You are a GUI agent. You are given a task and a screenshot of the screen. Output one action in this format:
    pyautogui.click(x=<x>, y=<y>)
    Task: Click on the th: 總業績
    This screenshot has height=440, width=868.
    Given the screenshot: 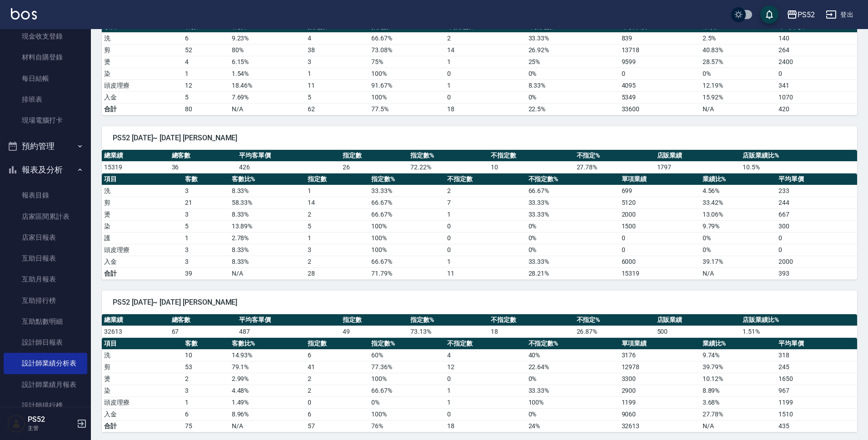 What is the action you would take?
    pyautogui.click(x=136, y=320)
    